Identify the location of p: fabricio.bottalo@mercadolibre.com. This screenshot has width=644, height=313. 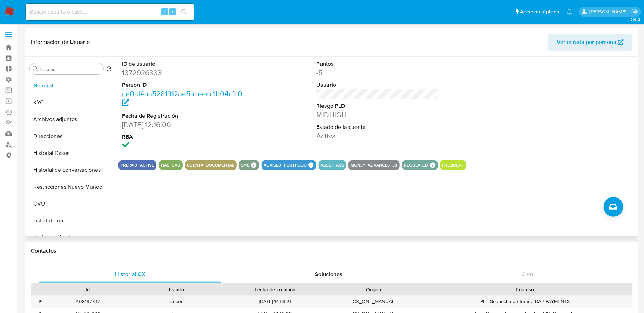
(609, 12).